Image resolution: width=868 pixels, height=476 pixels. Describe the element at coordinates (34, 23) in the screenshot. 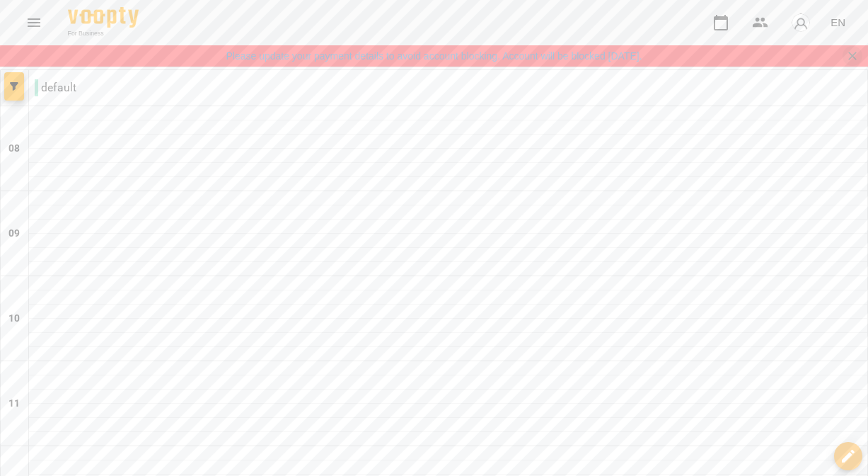

I see `button: Menu` at that location.